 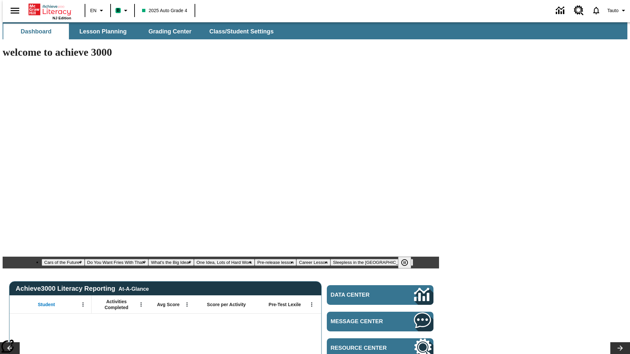 What do you see at coordinates (103, 31) in the screenshot?
I see `span: Lesson Planning` at bounding box center [103, 31].